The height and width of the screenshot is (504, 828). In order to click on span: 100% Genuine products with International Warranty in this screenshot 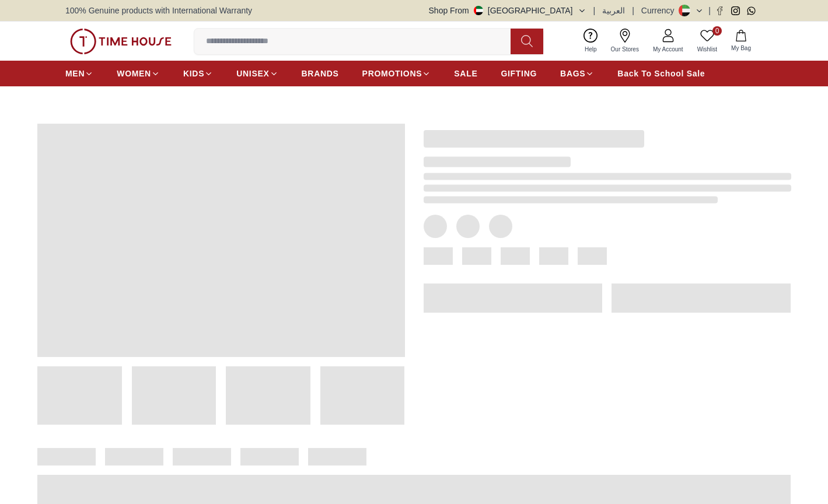, I will do `click(159, 11)`.